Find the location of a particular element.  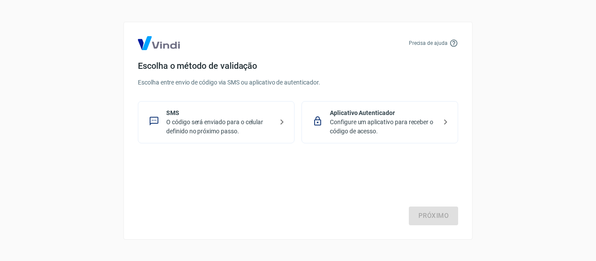

p: O código será enviado para o celular definido no próximo passo. is located at coordinates (219, 127).